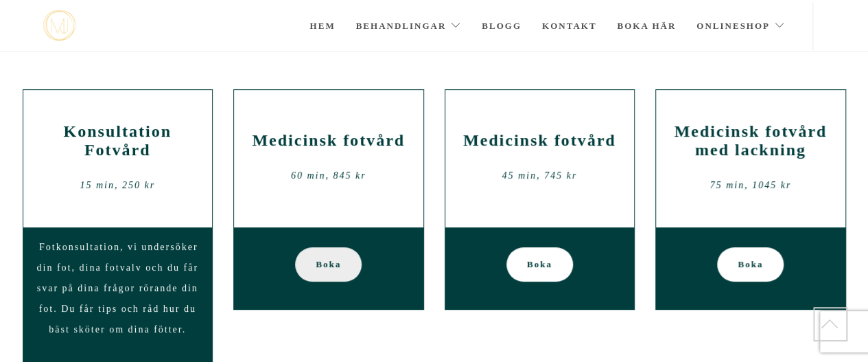  What do you see at coordinates (409, 26) in the screenshot?
I see `a: Behandlingar` at bounding box center [409, 26].